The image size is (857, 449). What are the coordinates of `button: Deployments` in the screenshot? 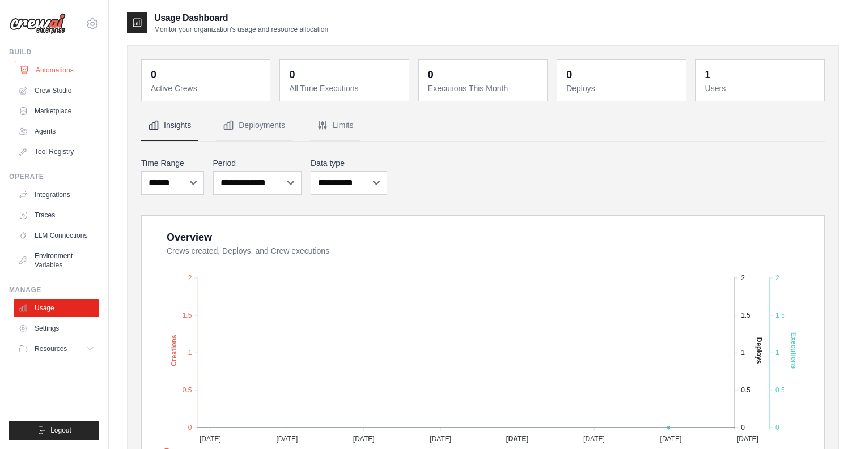 It's located at (254, 126).